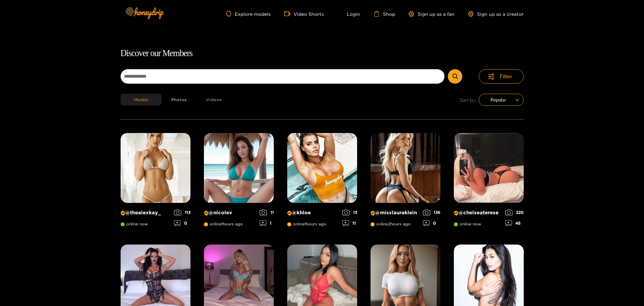 This screenshot has height=306, width=644. What do you see at coordinates (478, 213) in the screenshot?
I see `p: @ chelseaterese` at bounding box center [478, 213].